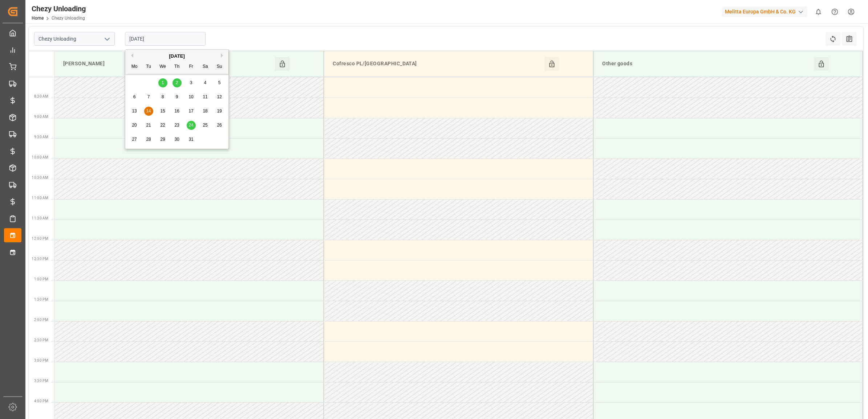 The height and width of the screenshot is (419, 868). I want to click on div: Choose Friday, October 31st, 2025, so click(191, 140).